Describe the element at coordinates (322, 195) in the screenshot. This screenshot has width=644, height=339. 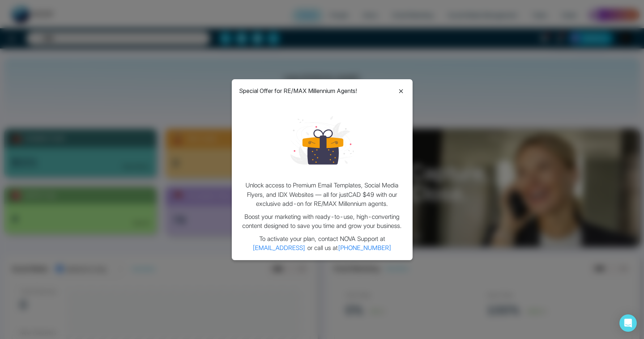
I see `p: Unlock access to Premium Email Templates, Social Media Flyers, and IDX Websites — all for just CA...` at that location.